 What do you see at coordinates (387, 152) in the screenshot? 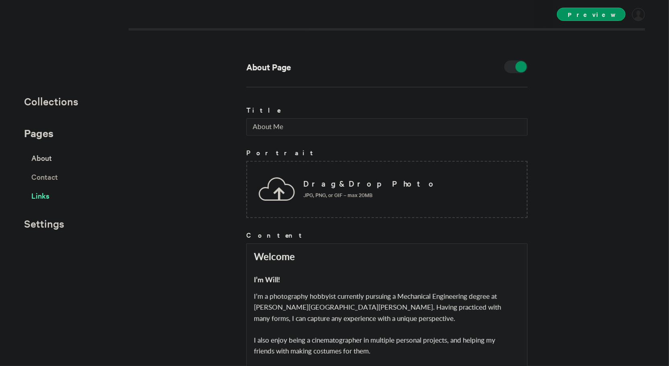
I see `h3: Portrait` at bounding box center [387, 152].